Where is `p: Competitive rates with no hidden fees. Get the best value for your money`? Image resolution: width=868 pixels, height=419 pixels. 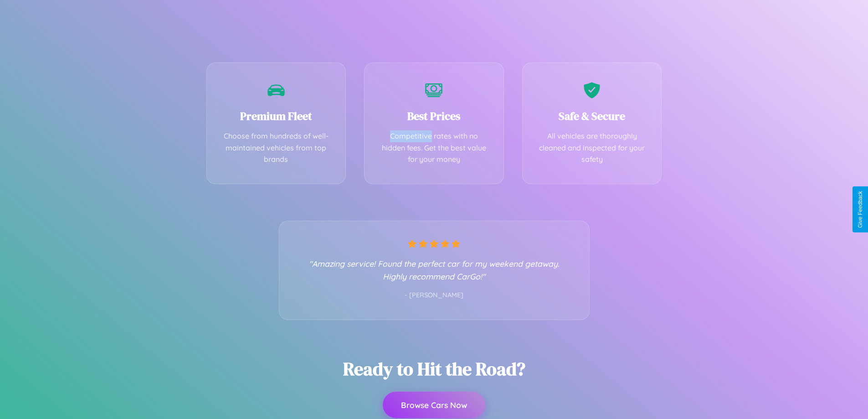
p: Competitive rates with no hidden fees. Get the best value for your money is located at coordinates (434, 147).